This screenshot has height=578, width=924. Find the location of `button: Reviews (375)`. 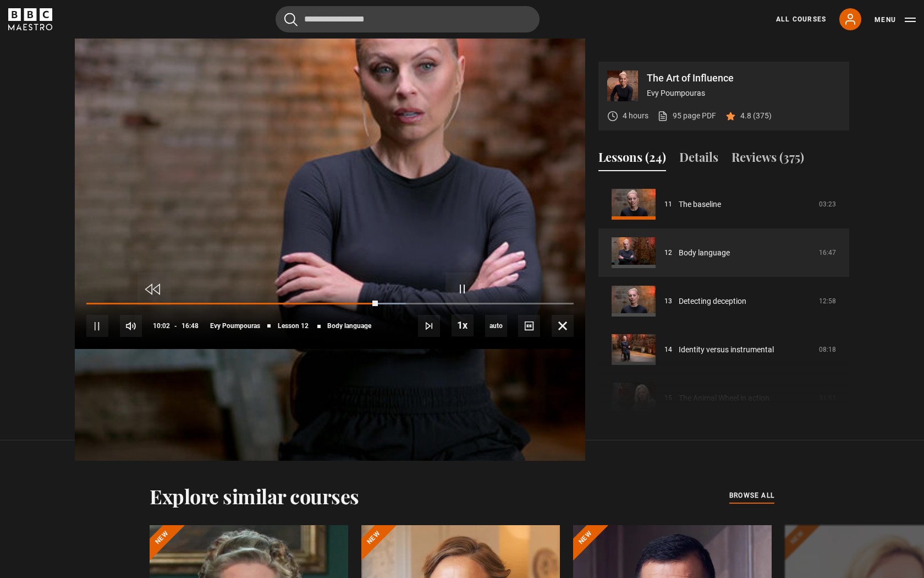

button: Reviews (375) is located at coordinates (768, 159).